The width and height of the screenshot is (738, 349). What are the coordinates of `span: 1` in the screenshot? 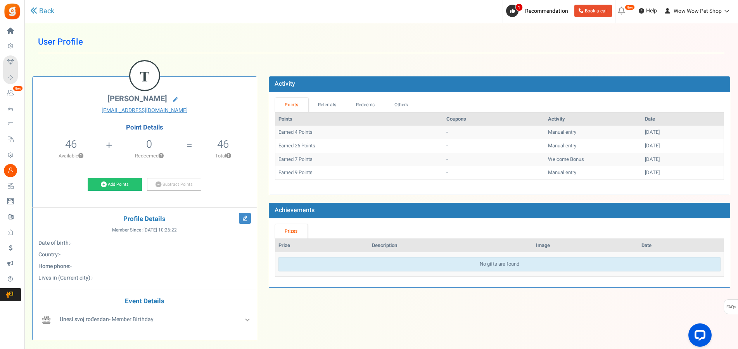 It's located at (519, 7).